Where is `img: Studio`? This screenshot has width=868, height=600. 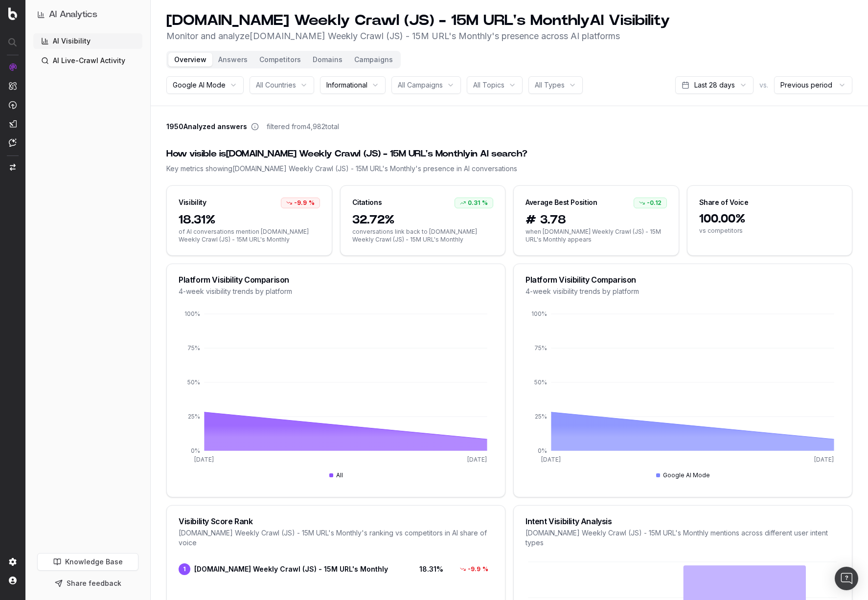 img: Studio is located at coordinates (13, 123).